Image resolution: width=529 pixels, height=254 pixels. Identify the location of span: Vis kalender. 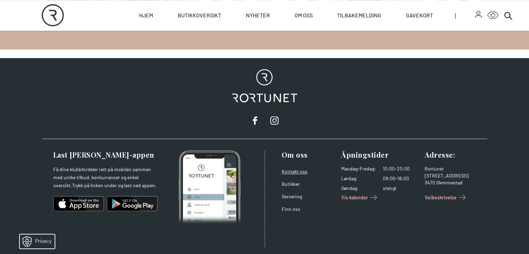
(355, 197).